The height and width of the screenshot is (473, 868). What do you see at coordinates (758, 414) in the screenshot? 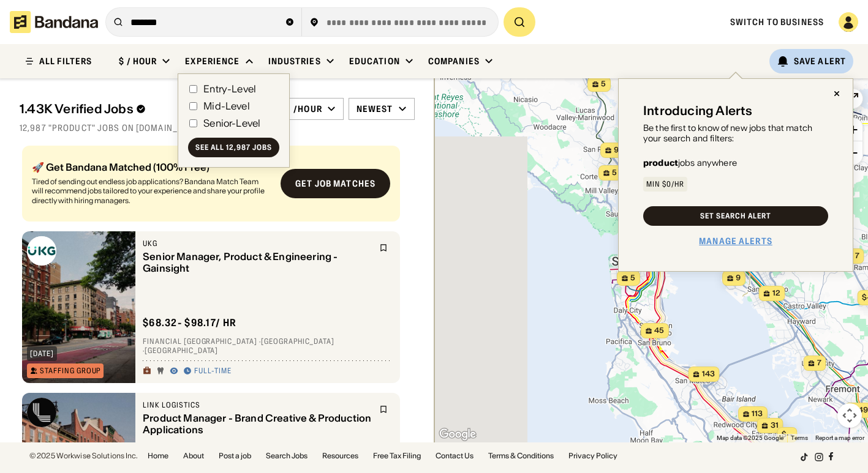
I see `span: 113` at bounding box center [758, 414].